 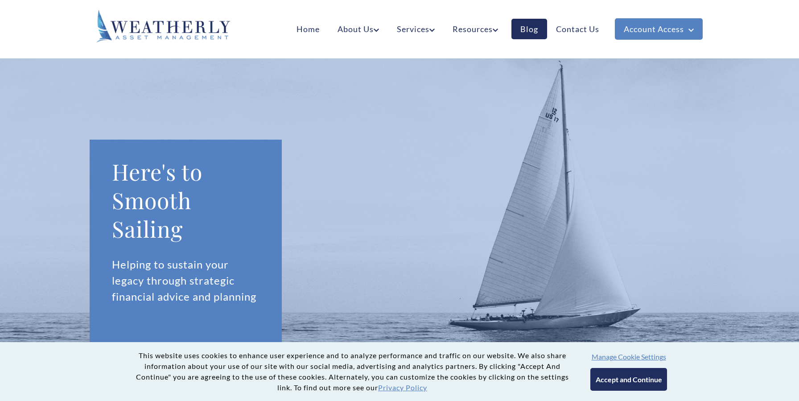 What do you see at coordinates (308, 29) in the screenshot?
I see `a: Home` at bounding box center [308, 29].